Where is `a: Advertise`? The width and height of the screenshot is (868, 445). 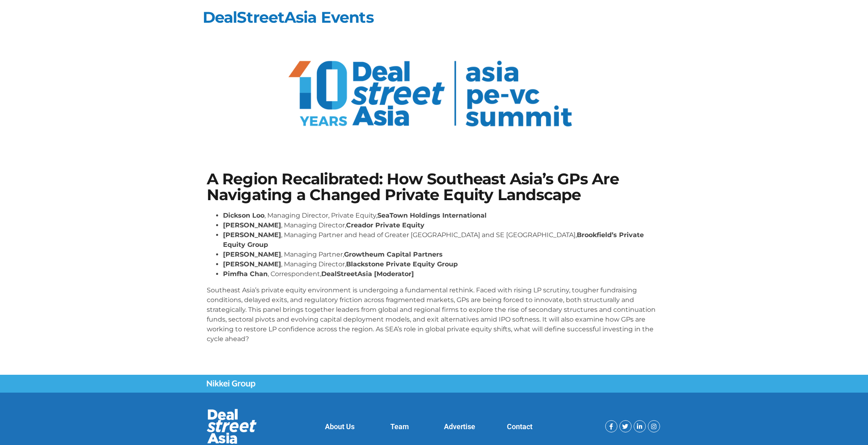 a: Advertise is located at coordinates (460, 426).